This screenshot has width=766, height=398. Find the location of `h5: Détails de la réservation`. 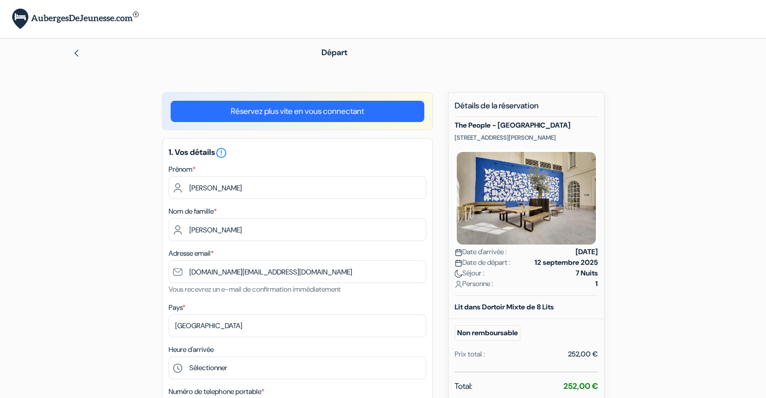

h5: Détails de la réservation is located at coordinates (526, 109).